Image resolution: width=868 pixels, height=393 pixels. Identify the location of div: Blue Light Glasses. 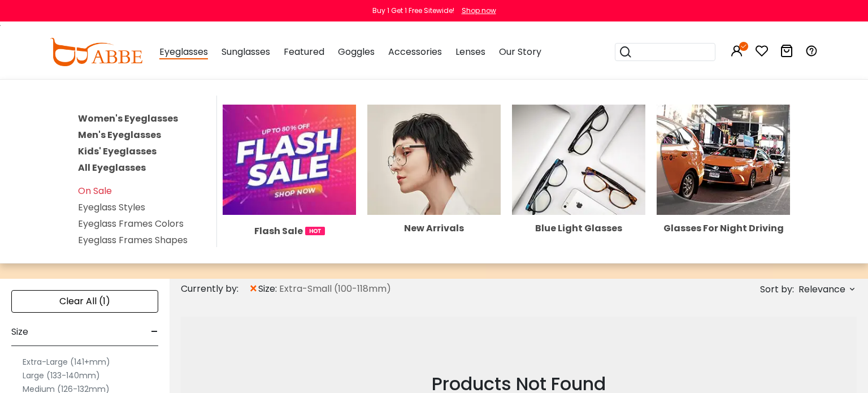
(579, 229).